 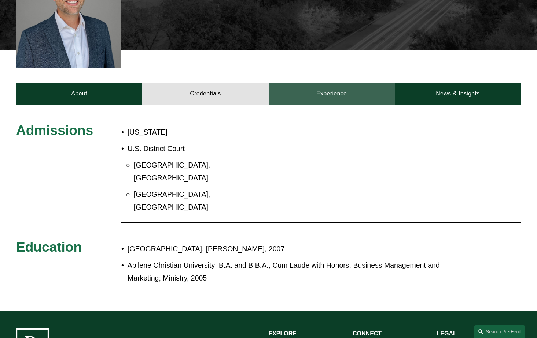 I want to click on p: Abilene Christian University; B.A. and B.B.A., Cum Laude with Honors, Business Management and Mar..., so click(x=292, y=272).